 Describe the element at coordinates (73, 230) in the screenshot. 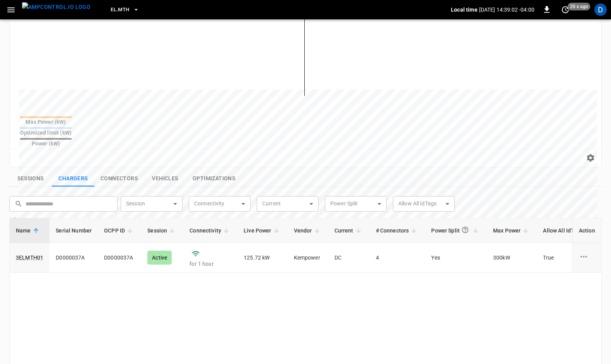

I see `th: Serial Number` at that location.